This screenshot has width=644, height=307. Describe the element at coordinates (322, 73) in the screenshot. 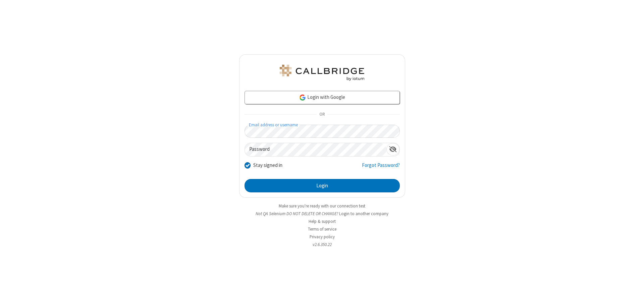

I see `img: QA Selenium DO NOT DELETE OR CHANGE` at that location.